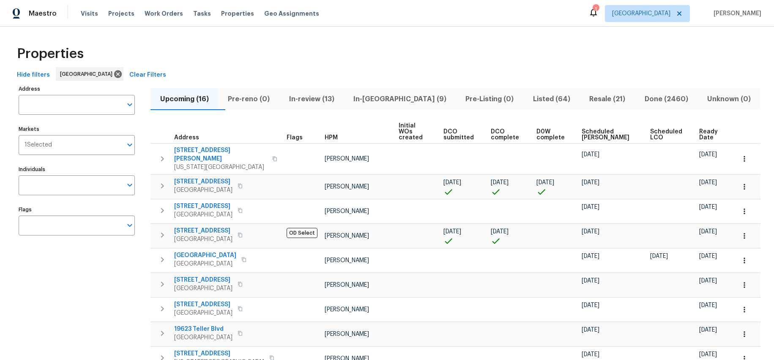 Image resolution: width=774 pixels, height=360 pixels. I want to click on span: OD Select, so click(302, 233).